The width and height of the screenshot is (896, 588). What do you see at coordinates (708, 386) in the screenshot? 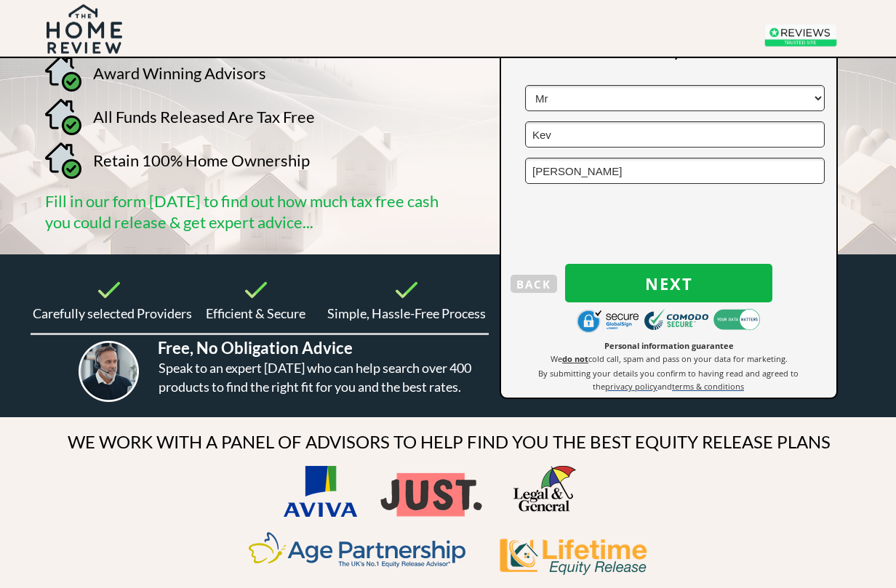
I see `a: terms & conditions` at bounding box center [708, 386].